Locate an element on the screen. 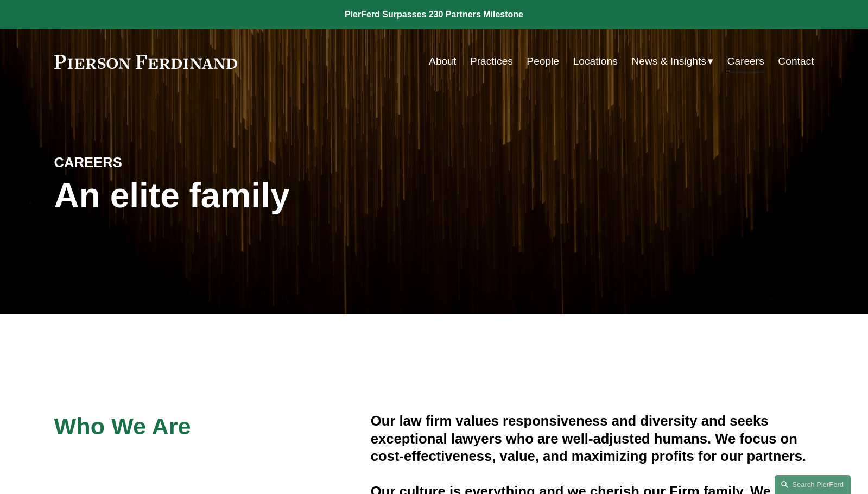 This screenshot has width=868, height=494. span: Who We Are is located at coordinates (123, 426).